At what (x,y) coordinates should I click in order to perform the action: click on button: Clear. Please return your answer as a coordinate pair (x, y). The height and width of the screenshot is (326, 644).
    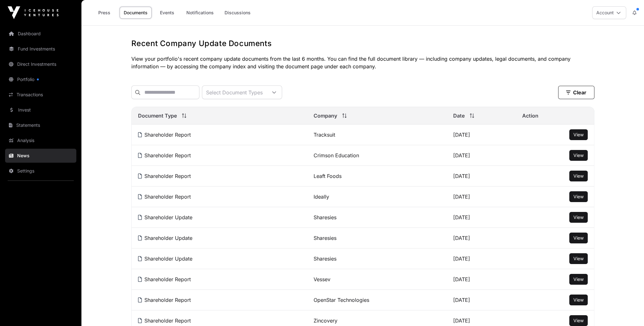
    Looking at the image, I should click on (576, 92).